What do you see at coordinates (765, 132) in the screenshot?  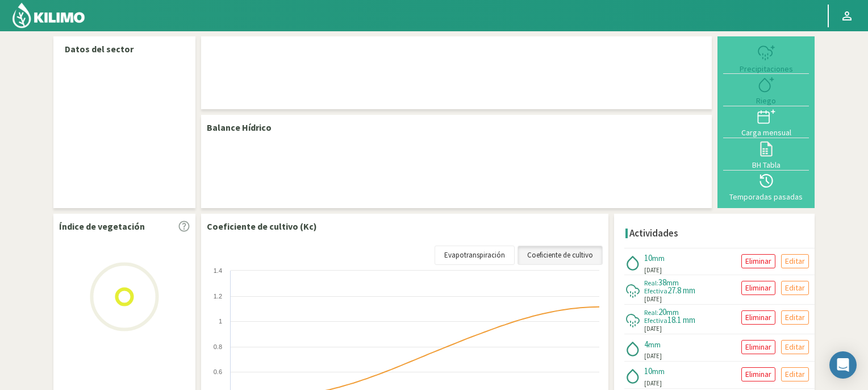 I see `div: Carga mensual` at bounding box center [765, 132].